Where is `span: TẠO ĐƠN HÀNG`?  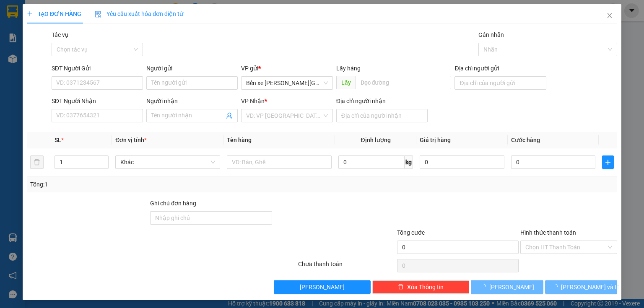 span: TẠO ĐƠN HÀNG is located at coordinates (54, 14).